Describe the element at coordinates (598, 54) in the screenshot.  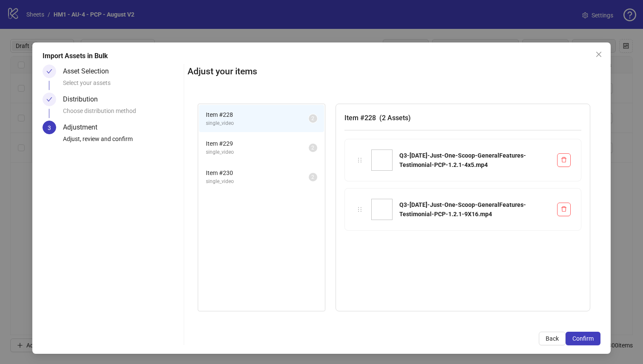
I see `button: Close` at that location.